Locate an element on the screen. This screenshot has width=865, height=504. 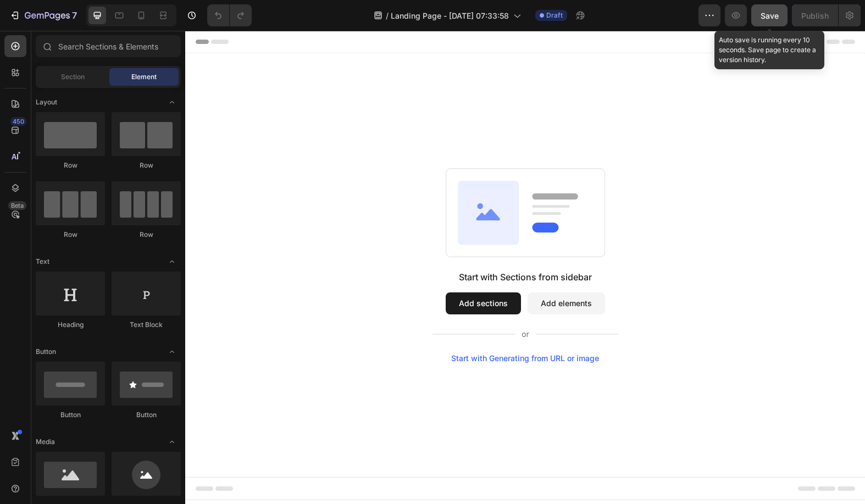
span: Draft is located at coordinates (554, 15).